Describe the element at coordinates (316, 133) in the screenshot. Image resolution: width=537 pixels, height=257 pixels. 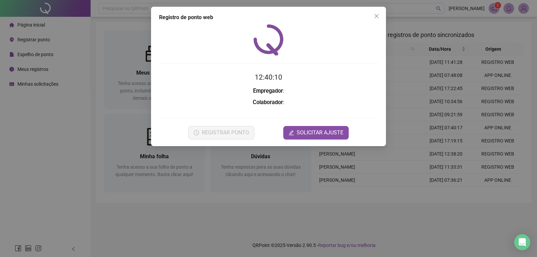
I see `button: editSOLICITAR AJUSTE` at that location.